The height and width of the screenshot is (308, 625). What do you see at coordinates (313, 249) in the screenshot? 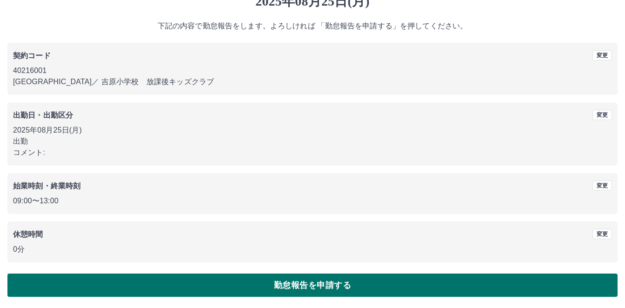
I see `p: 0分` at bounding box center [313, 249].